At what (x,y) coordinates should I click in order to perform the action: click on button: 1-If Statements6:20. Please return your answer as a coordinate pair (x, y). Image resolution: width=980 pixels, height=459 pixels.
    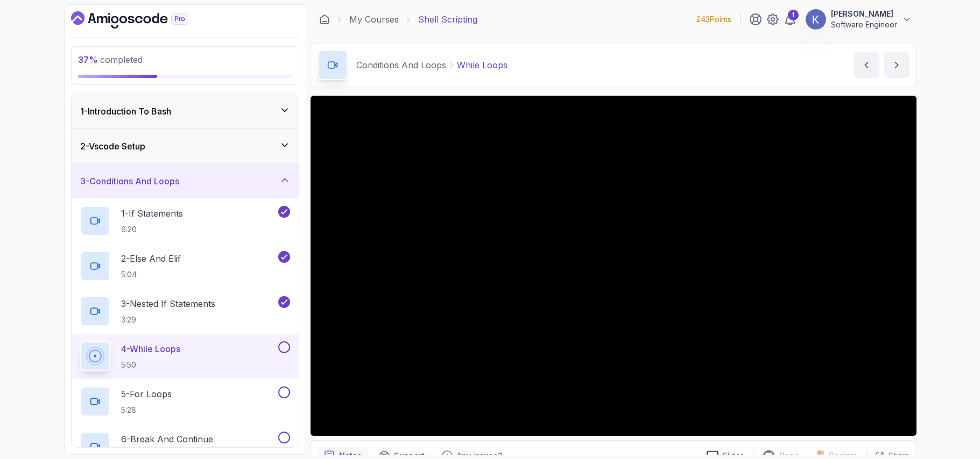
    Looking at the image, I should click on (185, 221).